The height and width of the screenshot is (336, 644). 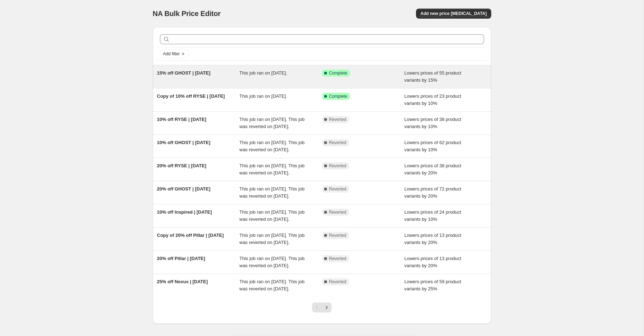 I want to click on span: Lowers prices of 72 product variants by 20%, so click(x=433, y=192).